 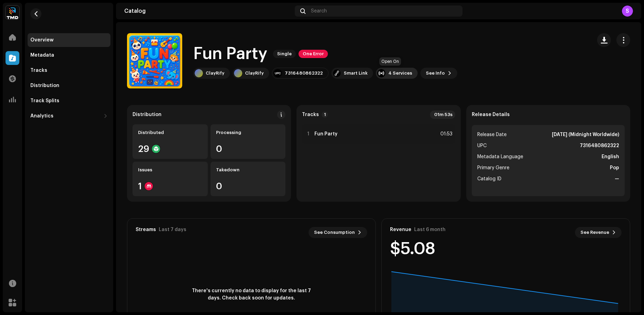 I want to click on strong: Pop, so click(x=614, y=167).